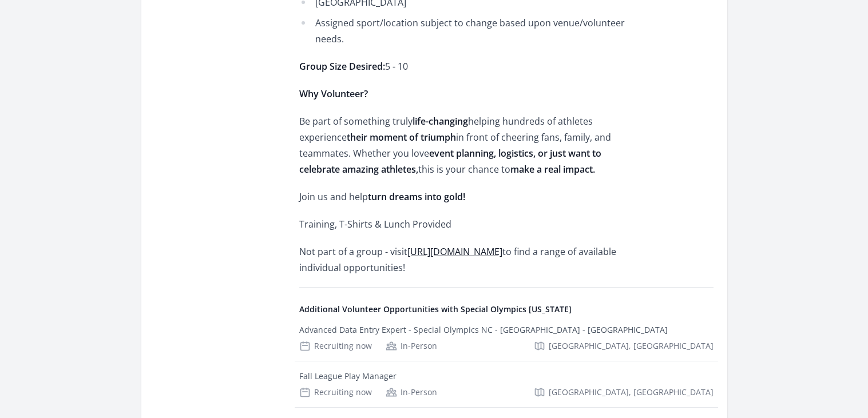 The height and width of the screenshot is (418, 868). I want to click on strong: their moment of triumph, so click(401, 138).